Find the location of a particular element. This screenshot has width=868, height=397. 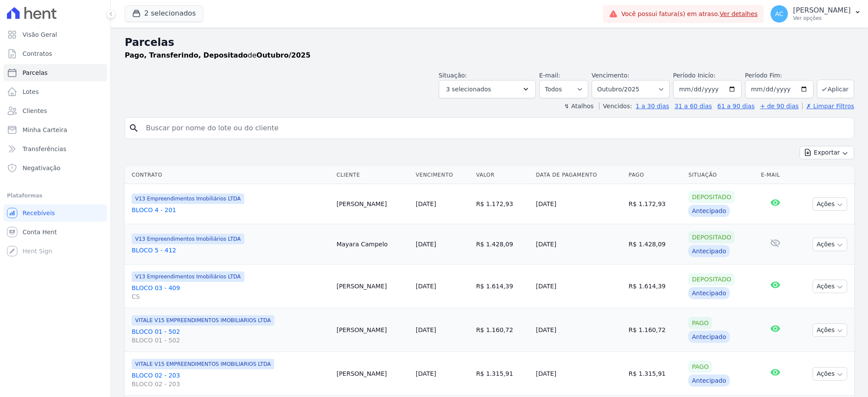

a: Recebíveis is located at coordinates (55, 213).